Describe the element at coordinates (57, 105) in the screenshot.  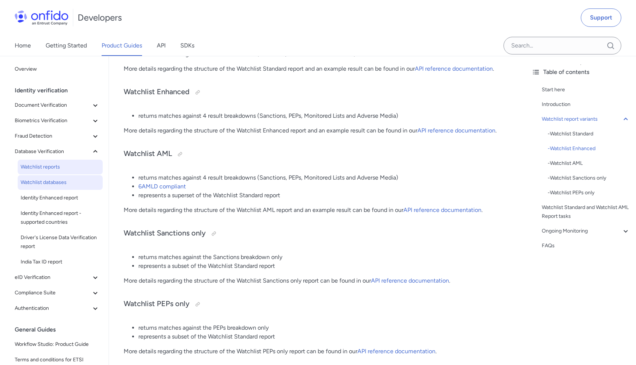
I see `button: Document Verification` at that location.